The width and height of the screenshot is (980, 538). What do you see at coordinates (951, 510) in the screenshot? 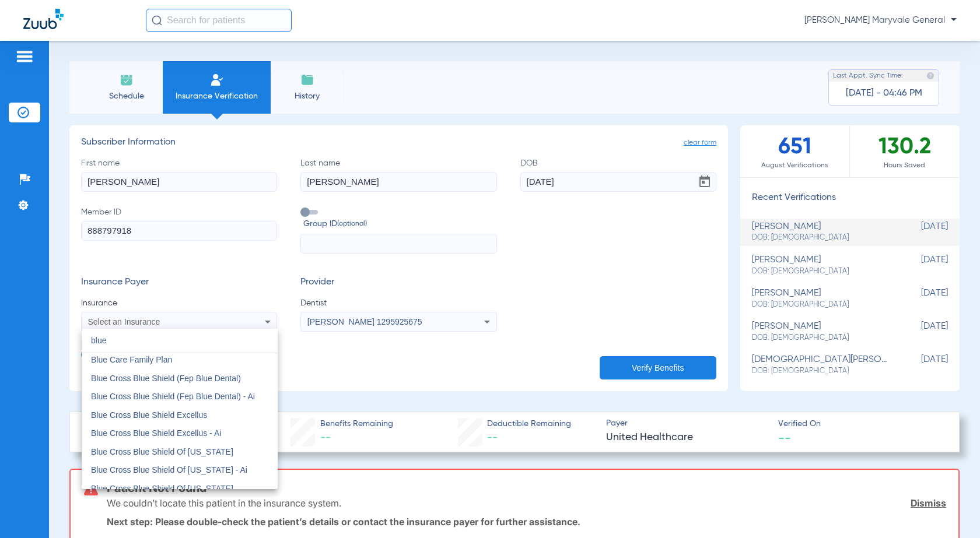
I see `div: Chat Widget` at bounding box center [951, 510].